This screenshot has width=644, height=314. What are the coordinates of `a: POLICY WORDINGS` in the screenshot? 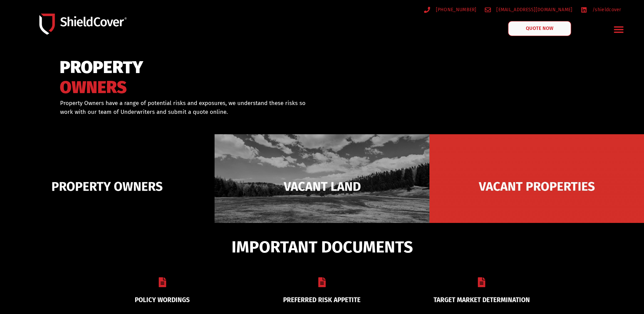 It's located at (162, 300).